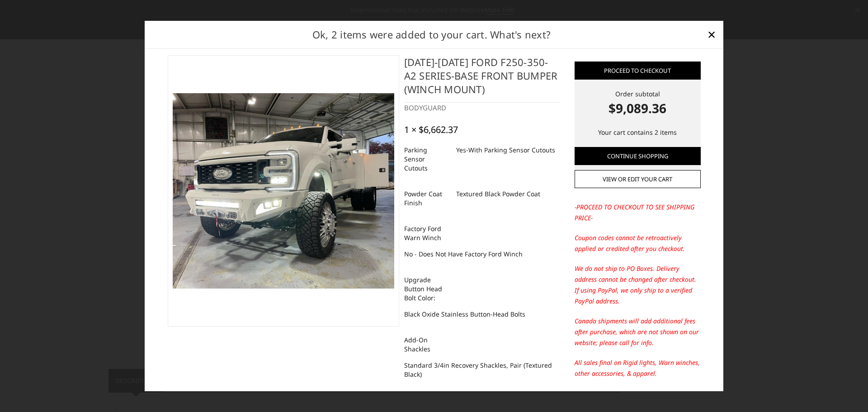 Image resolution: width=868 pixels, height=412 pixels. What do you see at coordinates (427, 199) in the screenshot?
I see `dt: Powder Coat Finish` at bounding box center [427, 199].